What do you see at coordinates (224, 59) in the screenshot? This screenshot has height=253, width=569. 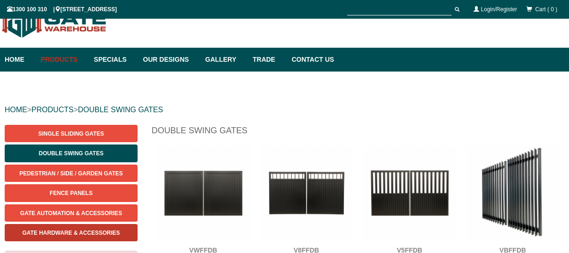 I see `a: Gallery` at bounding box center [224, 59].